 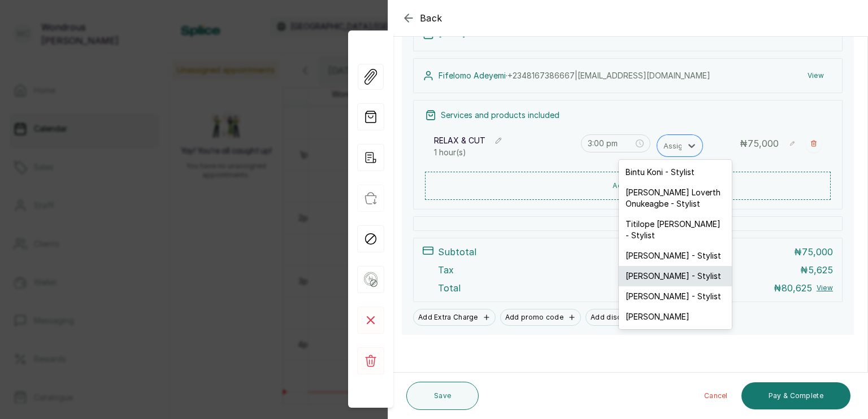 What do you see at coordinates (459, 141) in the screenshot?
I see `p: RELAX & CUT` at bounding box center [459, 141].